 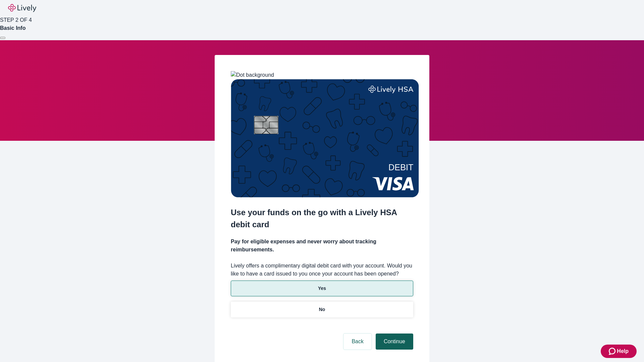 What do you see at coordinates (322, 288) in the screenshot?
I see `p: Yes` at bounding box center [322, 288].